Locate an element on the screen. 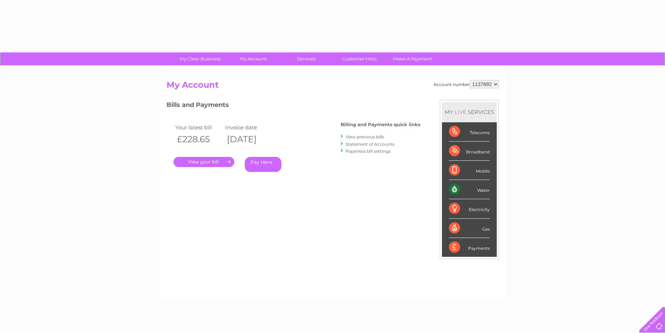  div: Mobile is located at coordinates (469, 170).